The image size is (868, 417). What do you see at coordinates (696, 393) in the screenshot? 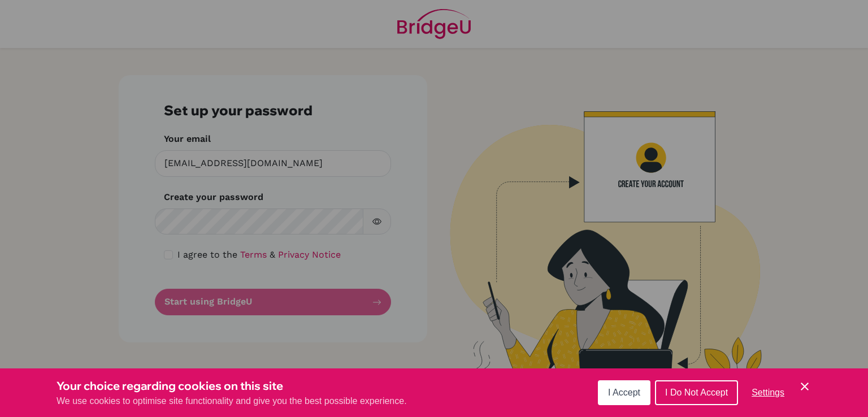
I see `button: I Do Not Accept` at bounding box center [696, 393].